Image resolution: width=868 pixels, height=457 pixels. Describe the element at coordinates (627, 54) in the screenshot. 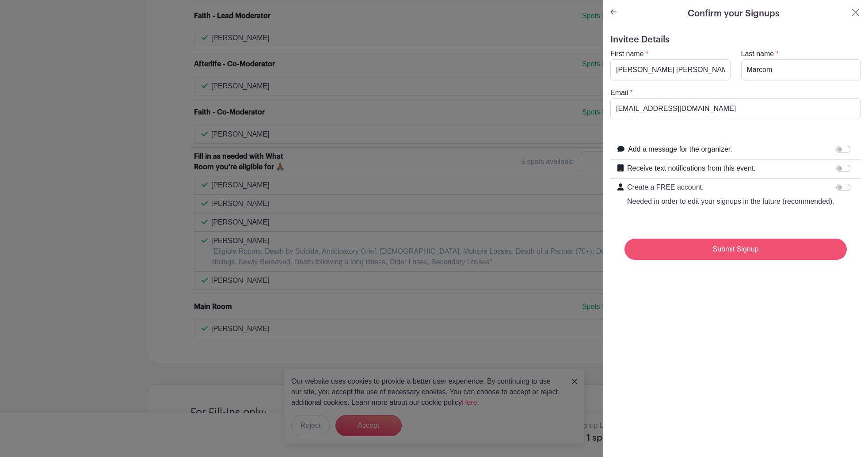

I see `label: First name` at that location.